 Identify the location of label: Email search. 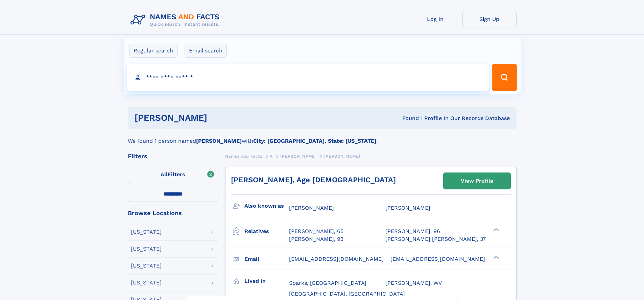
(205, 51).